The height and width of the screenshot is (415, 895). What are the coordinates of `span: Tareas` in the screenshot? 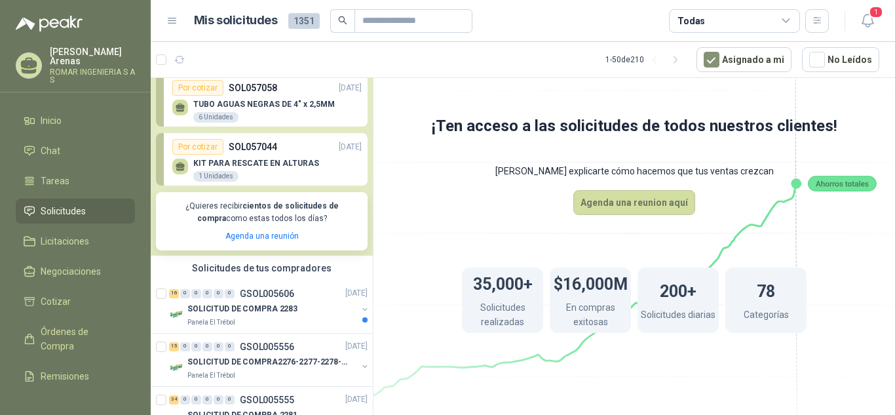 It's located at (55, 181).